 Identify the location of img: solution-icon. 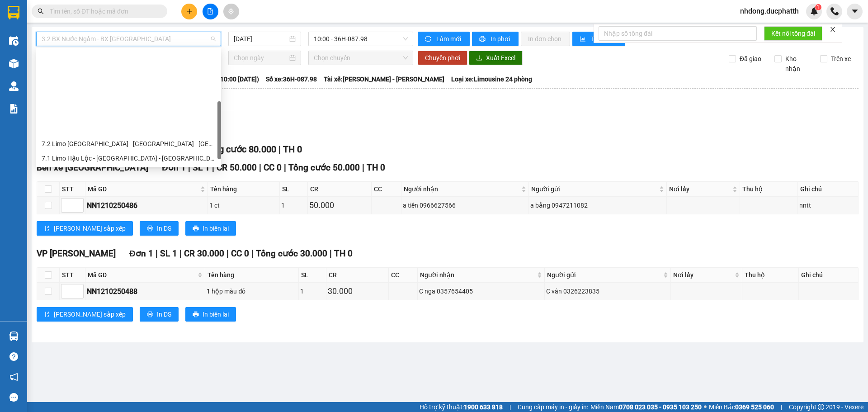
(14, 109).